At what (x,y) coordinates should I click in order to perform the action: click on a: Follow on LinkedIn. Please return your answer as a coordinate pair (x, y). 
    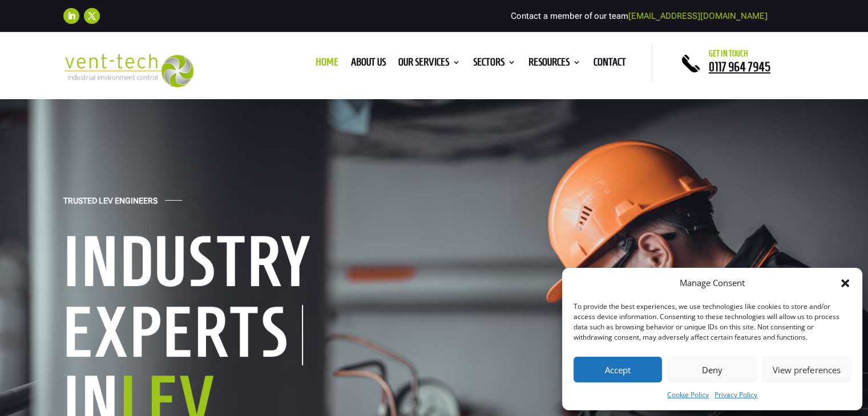
    Looking at the image, I should click on (72, 16).